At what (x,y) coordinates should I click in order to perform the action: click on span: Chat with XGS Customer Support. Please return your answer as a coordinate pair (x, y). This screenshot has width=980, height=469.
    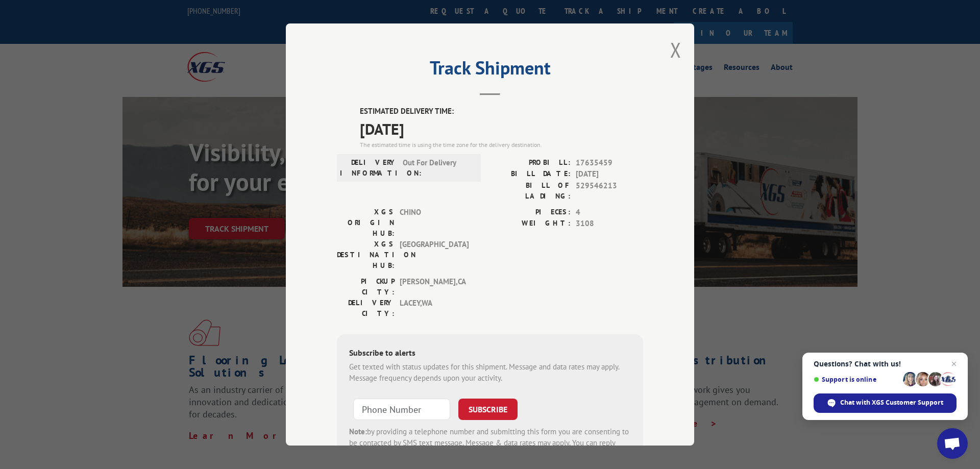
    Looking at the image, I should click on (892, 402).